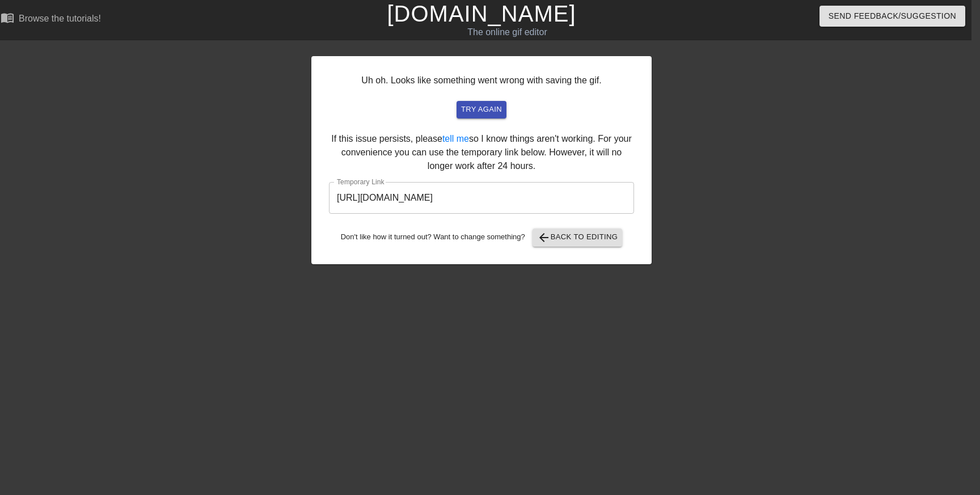 The image size is (980, 495). What do you see at coordinates (482, 160) in the screenshot?
I see `div: Uh oh. Looks like something went wrong with saving the gif. If this issue persists, please so I k...` at bounding box center [482, 160].